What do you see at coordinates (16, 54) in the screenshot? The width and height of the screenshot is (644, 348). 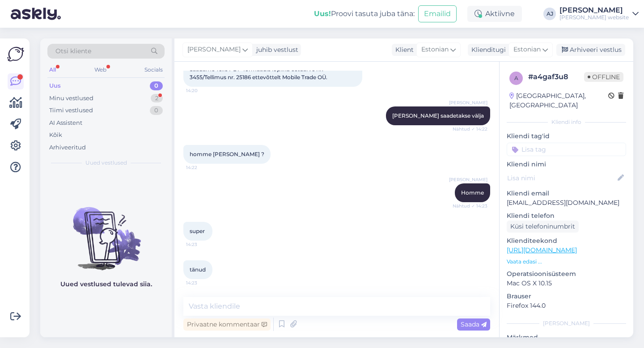 I see `img: Askly Logo` at bounding box center [16, 54].